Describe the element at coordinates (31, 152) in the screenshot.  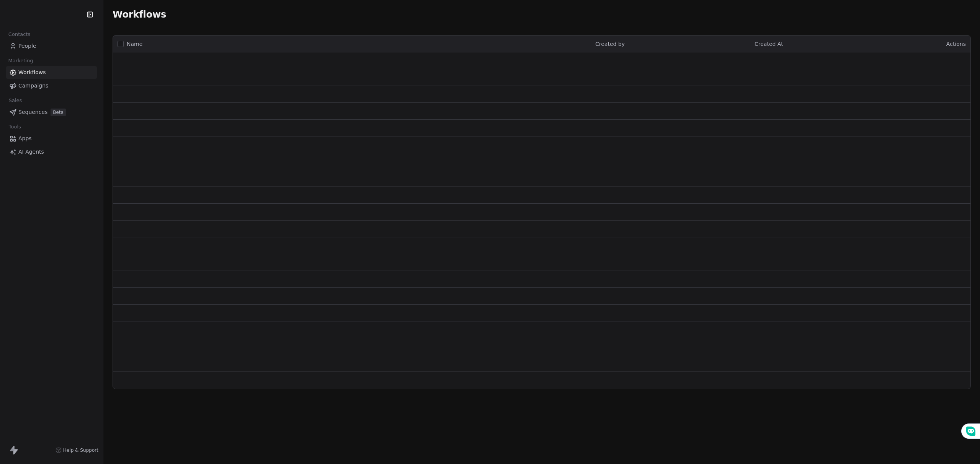
I see `span: AI Agents` at that location.